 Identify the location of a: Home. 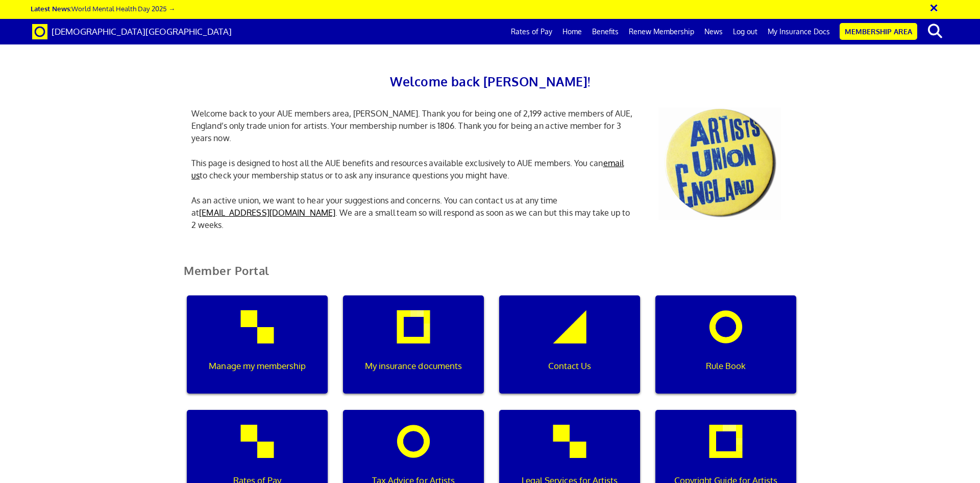
(572, 31).